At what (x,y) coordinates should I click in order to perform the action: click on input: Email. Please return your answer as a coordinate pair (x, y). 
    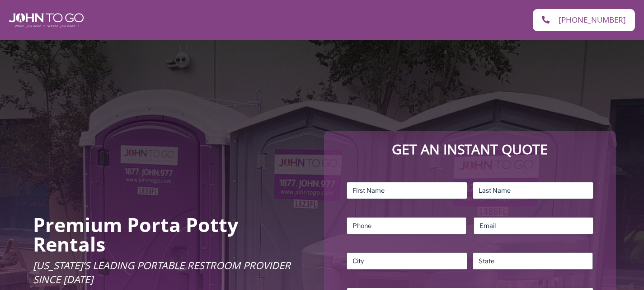
    Looking at the image, I should click on (533, 226).